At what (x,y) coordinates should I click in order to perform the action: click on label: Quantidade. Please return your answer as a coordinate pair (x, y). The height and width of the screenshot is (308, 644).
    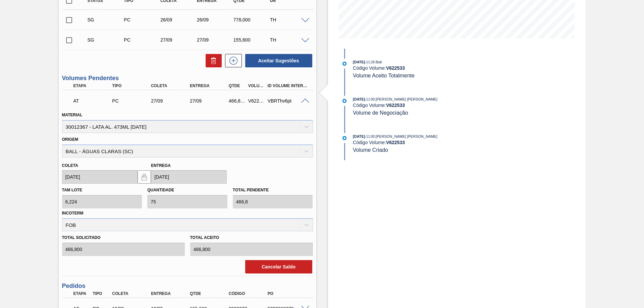
    Looking at the image, I should click on (161, 190).